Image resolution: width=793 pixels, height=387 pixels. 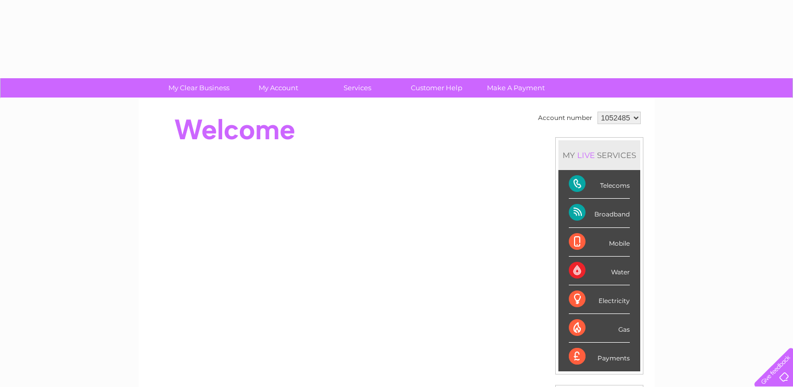 What do you see at coordinates (278, 88) in the screenshot?
I see `a: My Account` at bounding box center [278, 88].